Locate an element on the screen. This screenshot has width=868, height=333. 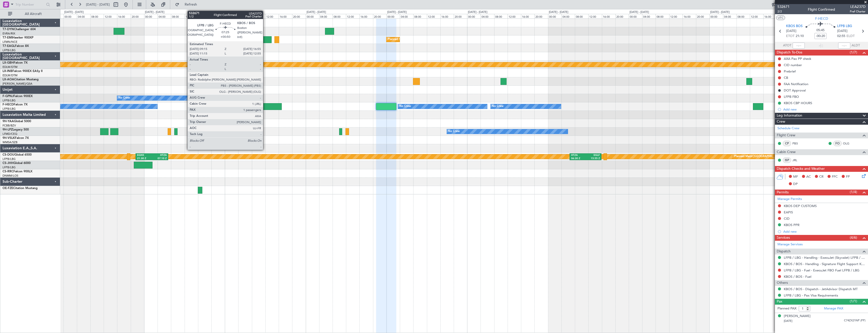
span: F-HECD is located at coordinates (8, 105).